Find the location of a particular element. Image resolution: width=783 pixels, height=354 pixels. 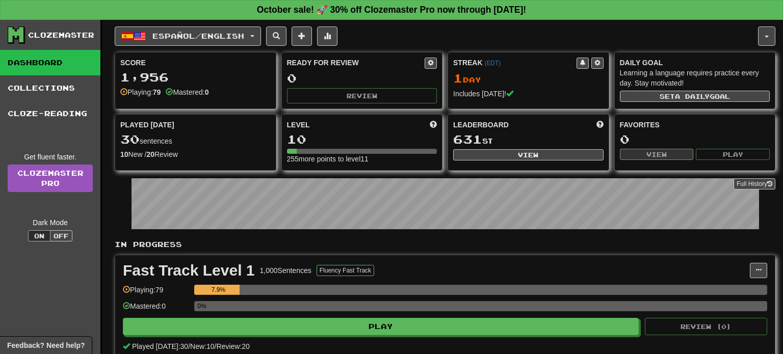

div: Playing: is located at coordinates (140, 92).